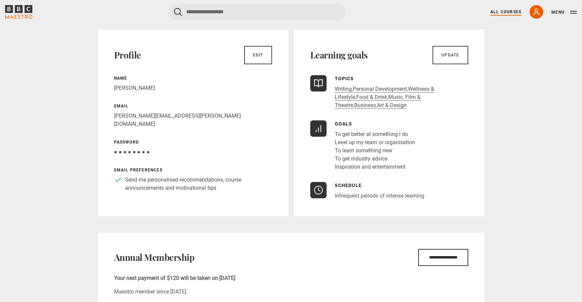  What do you see at coordinates (339, 55) in the screenshot?
I see `h2: Learning goals` at bounding box center [339, 55].